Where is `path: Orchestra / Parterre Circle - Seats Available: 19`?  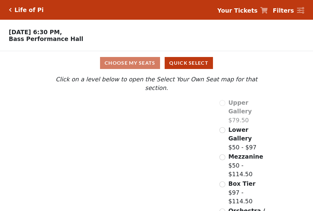
path: Orchestra / Parterre Circle - Seats Available: 19 is located at coordinates (146, 180).